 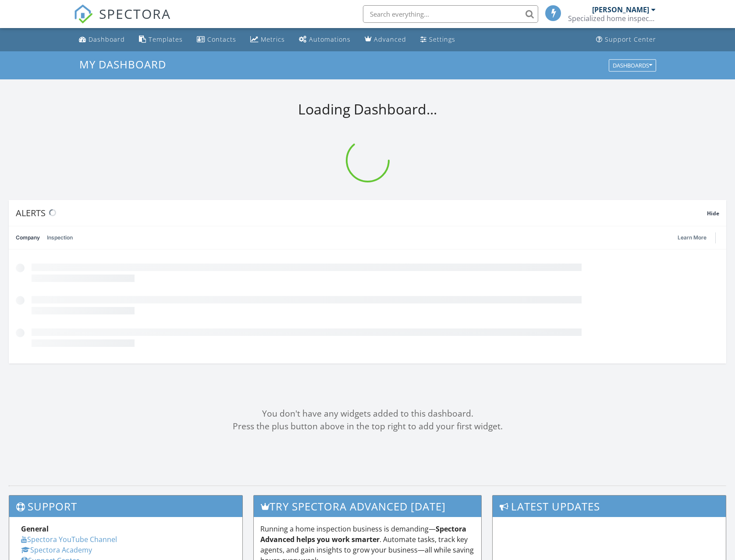 I want to click on a: SPECTORA, so click(x=122, y=21).